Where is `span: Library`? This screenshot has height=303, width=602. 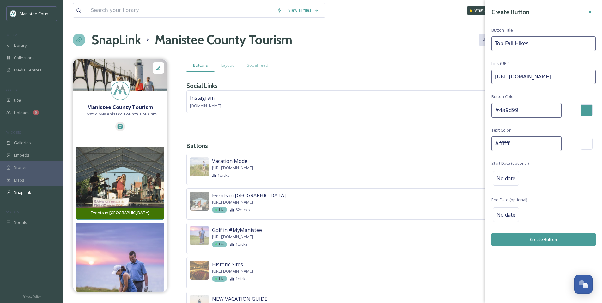 span: Library is located at coordinates (20, 45).